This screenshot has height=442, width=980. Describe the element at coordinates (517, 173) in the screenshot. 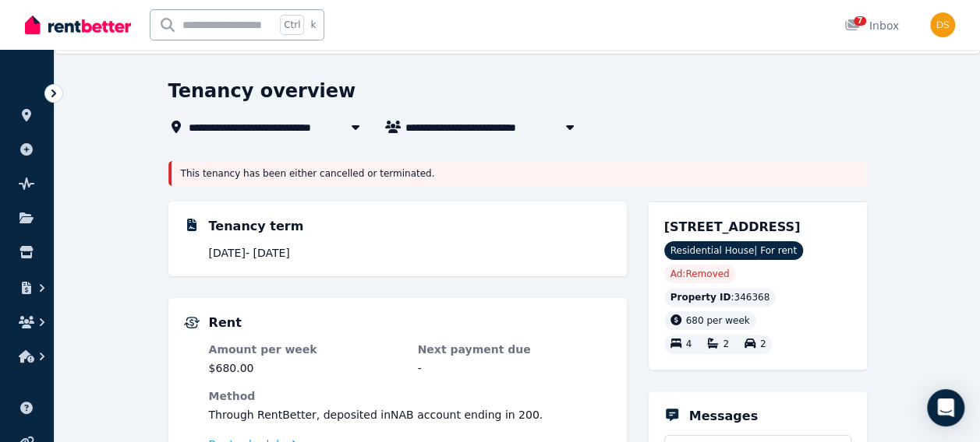

I see `div: This tenancy has been either cancelled or terminated.` at that location.